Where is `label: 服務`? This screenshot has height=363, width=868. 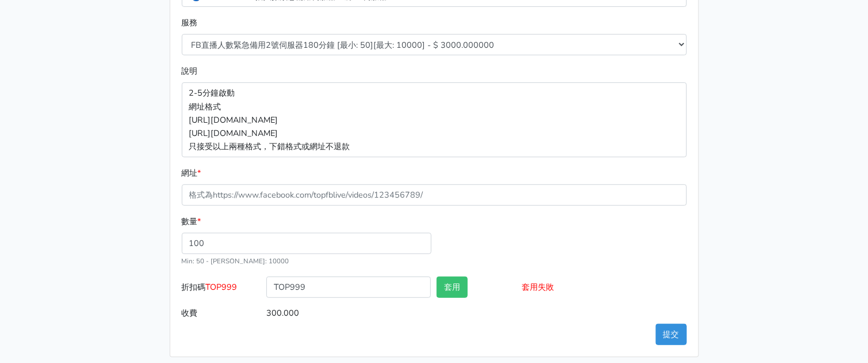 label: 服務 is located at coordinates (190, 22).